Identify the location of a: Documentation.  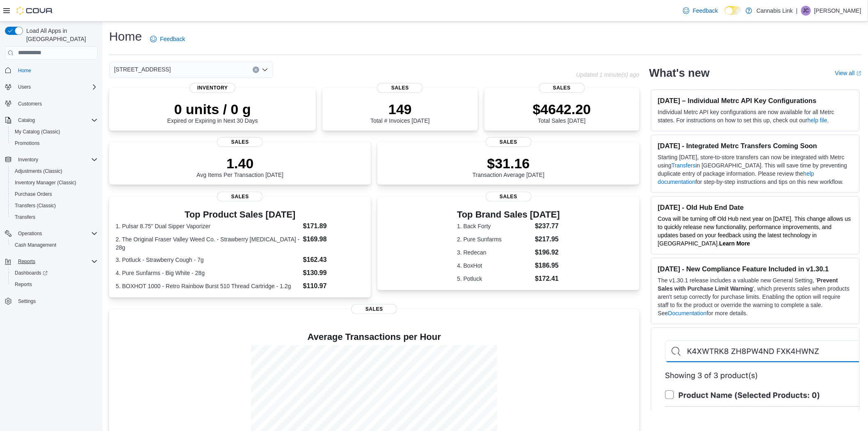
(688, 313).